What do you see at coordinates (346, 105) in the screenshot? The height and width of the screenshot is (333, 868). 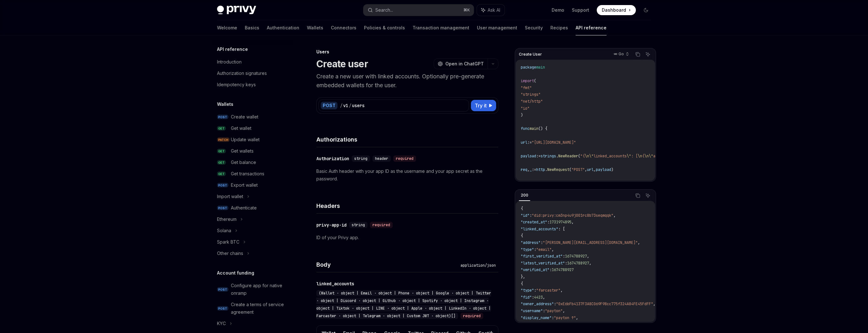 I see `div: v1` at bounding box center [346, 105].